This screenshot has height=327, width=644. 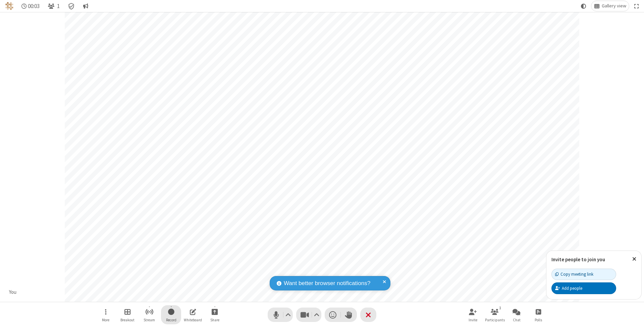 What do you see at coordinates (473, 315) in the screenshot?
I see `button: Invite participants (⌘+Shift+I)` at bounding box center [473, 315].